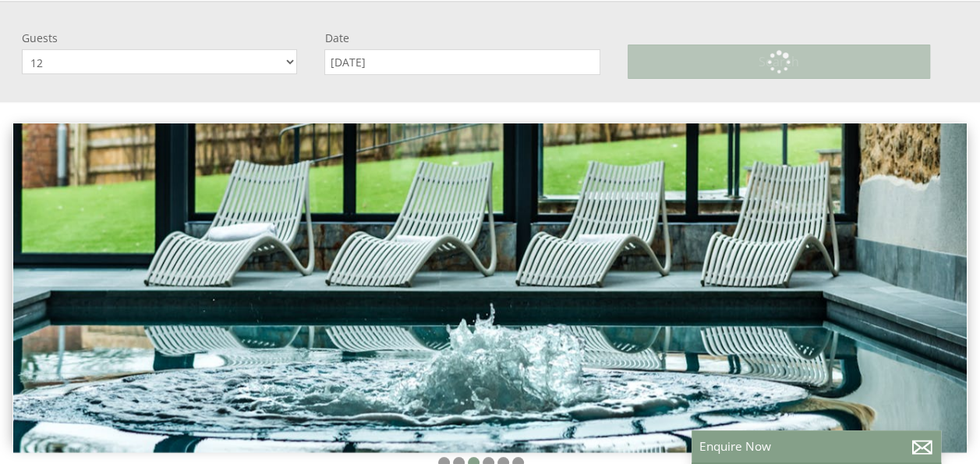  I want to click on button: Search, so click(779, 62).